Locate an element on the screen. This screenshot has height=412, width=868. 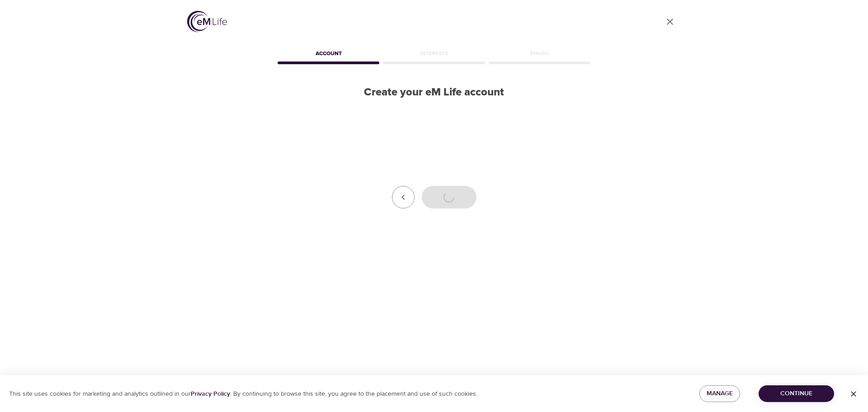
span: Continue is located at coordinates (796, 393).